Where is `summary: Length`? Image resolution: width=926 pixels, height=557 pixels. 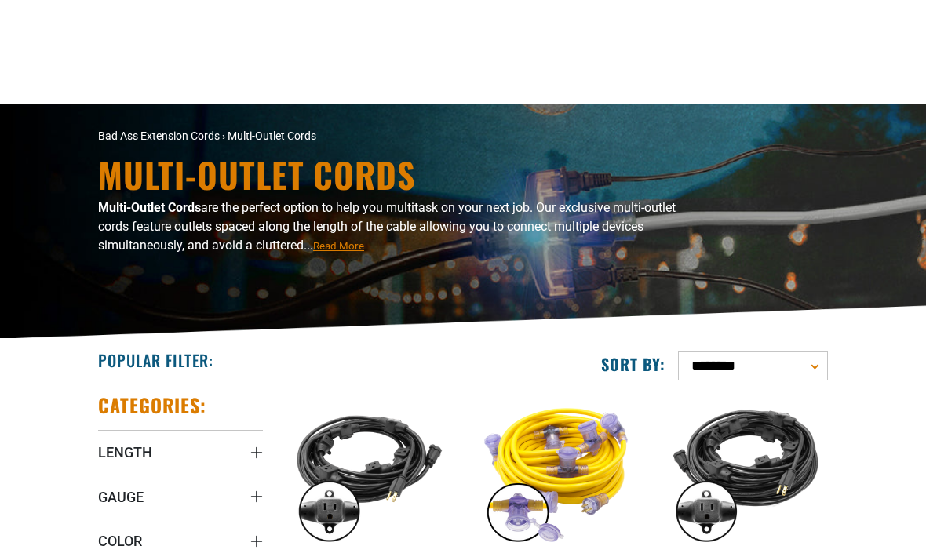
summary: Length is located at coordinates (181, 452).